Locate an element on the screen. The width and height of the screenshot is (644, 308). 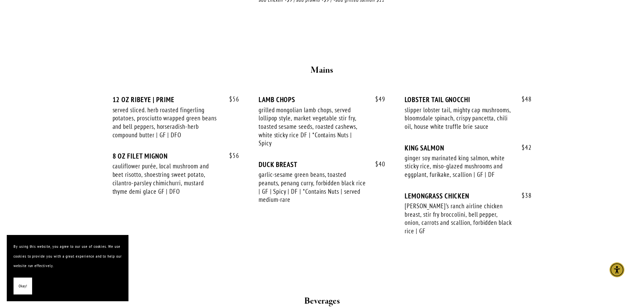
div: 12 OZ RIBEYE | PRIME is located at coordinates (176, 99).